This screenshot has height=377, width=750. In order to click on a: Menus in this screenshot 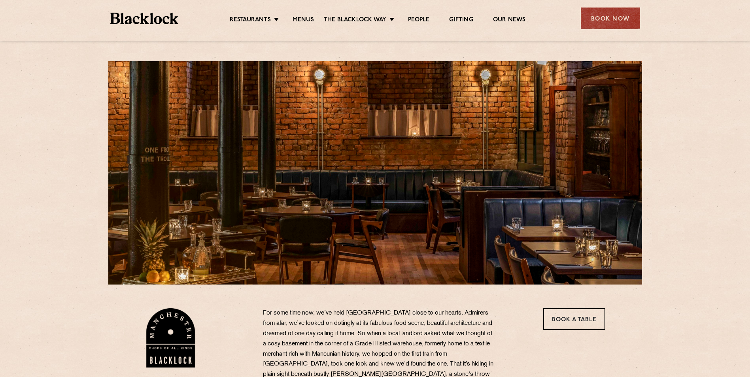, I will do `click(303, 21)`.